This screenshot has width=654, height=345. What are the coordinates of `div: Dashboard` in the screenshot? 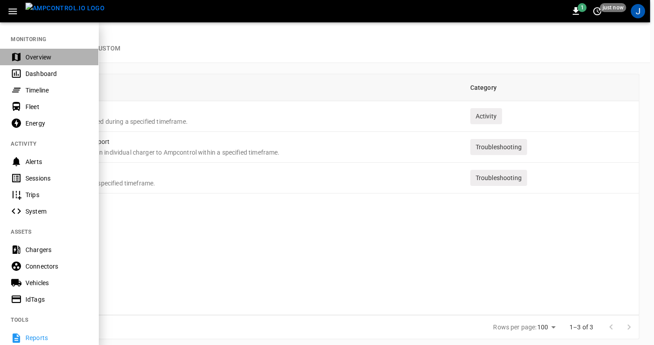 It's located at (56, 74).